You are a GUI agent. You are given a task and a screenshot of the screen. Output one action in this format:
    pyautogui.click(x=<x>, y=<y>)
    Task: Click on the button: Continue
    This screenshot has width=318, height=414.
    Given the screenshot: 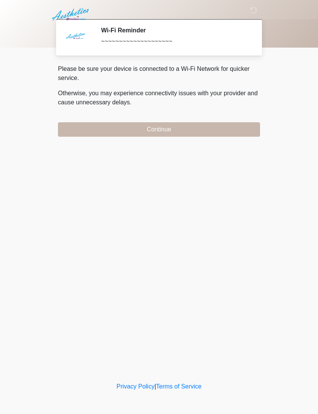 What is the action you would take?
    pyautogui.click(x=159, y=129)
    